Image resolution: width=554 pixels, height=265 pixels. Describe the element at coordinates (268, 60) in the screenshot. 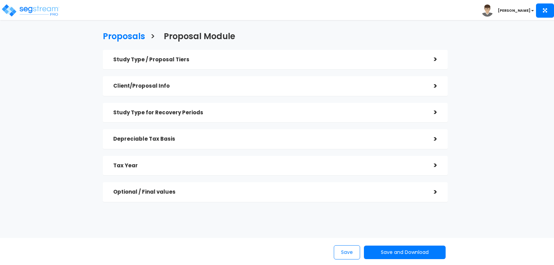

I see `h5: Study Type / Proposal Tiers` at that location.